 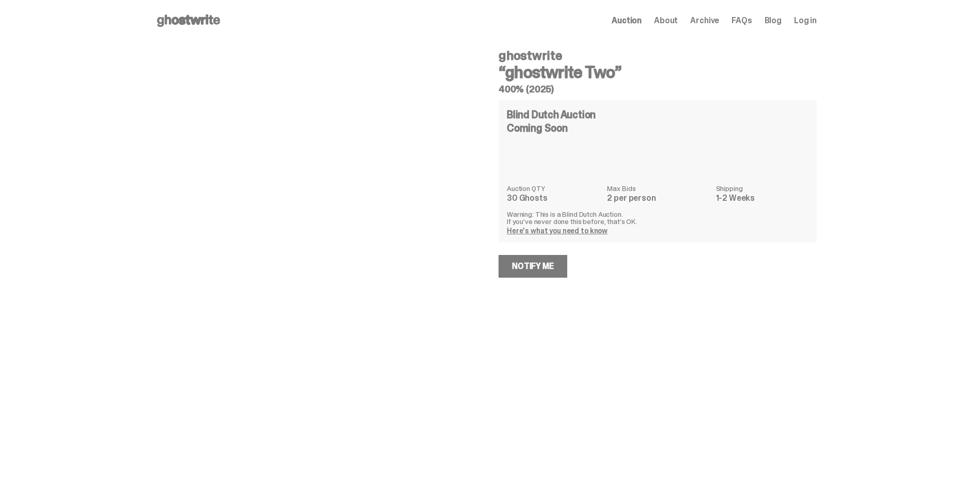 I want to click on p: Warning: This is a Blind Dutch Auction. If you’ve never done this before, that’s OK., so click(x=658, y=218).